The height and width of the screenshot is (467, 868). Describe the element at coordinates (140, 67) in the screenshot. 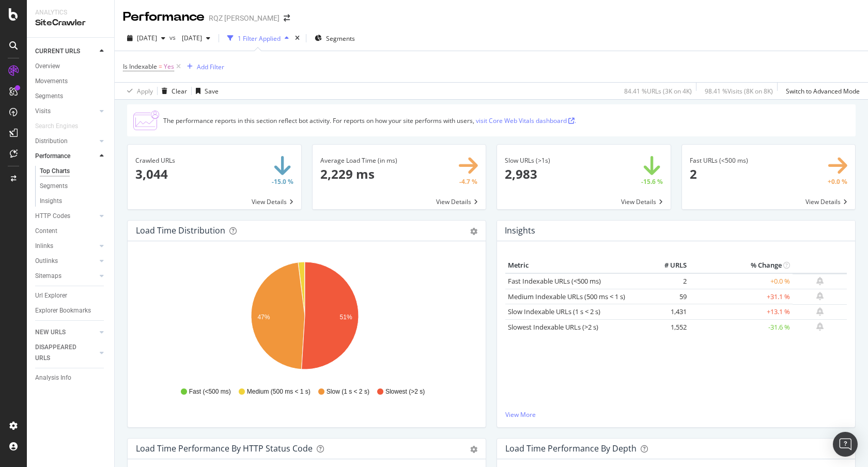

I see `span: Is Indexable` at that location.